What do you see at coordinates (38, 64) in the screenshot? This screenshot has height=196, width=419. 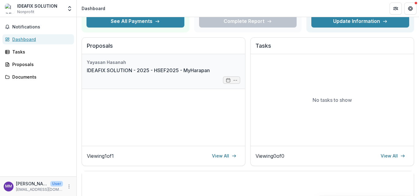 I see `a: Proposals` at bounding box center [38, 64].